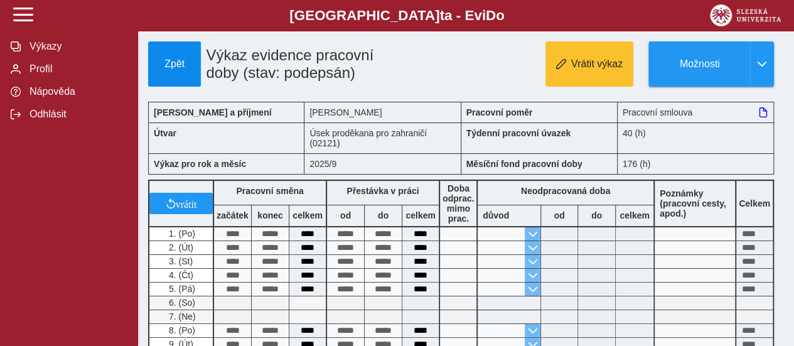 Image resolution: width=794 pixels, height=346 pixels. What do you see at coordinates (179, 275) in the screenshot?
I see `span: 4. (Čt)` at bounding box center [179, 275].